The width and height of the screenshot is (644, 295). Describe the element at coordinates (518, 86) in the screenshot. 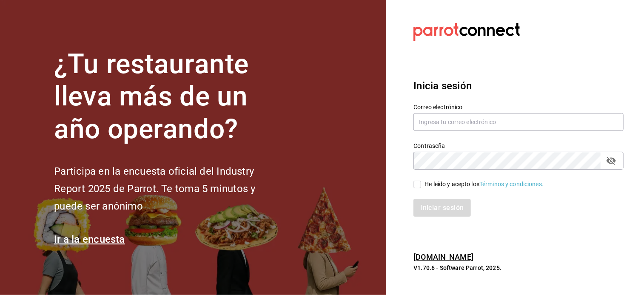

I see `h3: Inicia sesión` at that location.